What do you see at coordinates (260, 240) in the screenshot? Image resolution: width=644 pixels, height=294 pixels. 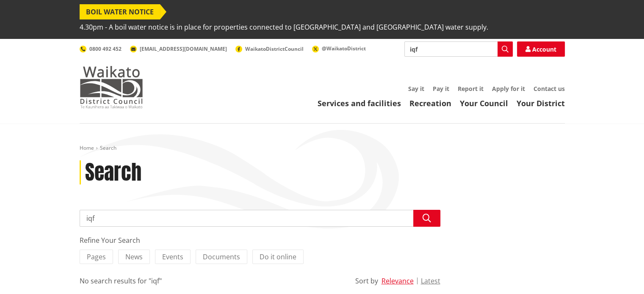 I see `div: Refine Your Search` at bounding box center [260, 240].